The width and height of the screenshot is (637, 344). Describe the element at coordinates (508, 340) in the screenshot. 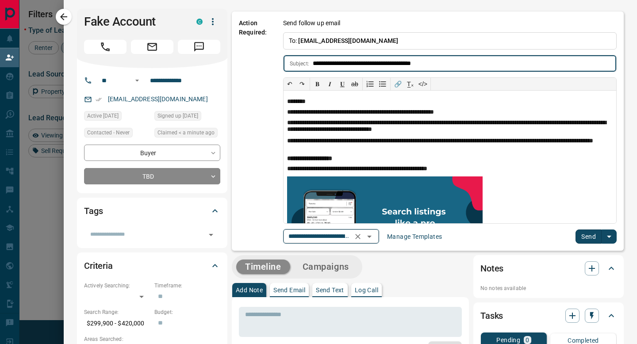

I see `p: Pending` at that location.